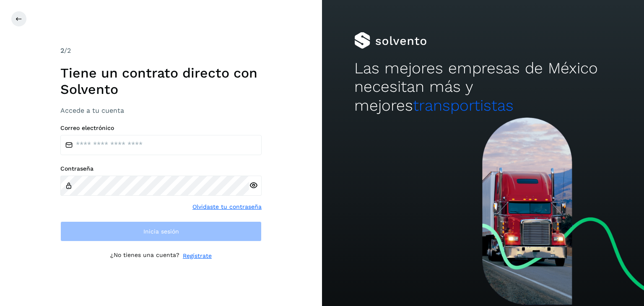  I want to click on h1: Tiene un contrato directo con Solvento, so click(161, 81).